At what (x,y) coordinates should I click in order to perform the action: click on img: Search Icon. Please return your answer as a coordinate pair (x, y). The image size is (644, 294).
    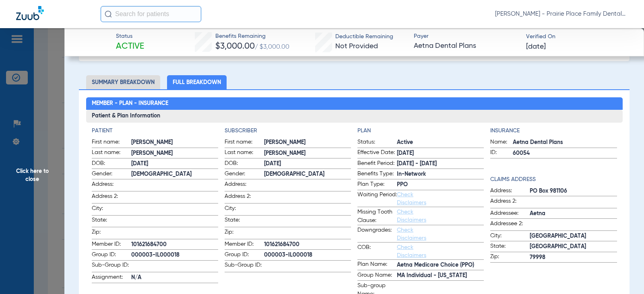
    Looking at the image, I should click on (108, 14).